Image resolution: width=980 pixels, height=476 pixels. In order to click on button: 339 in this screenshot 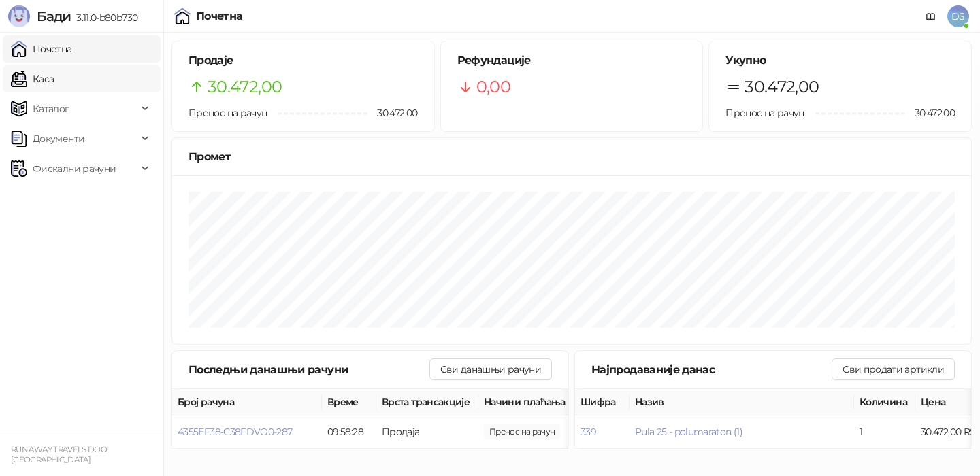, I will do `click(588, 432)`.